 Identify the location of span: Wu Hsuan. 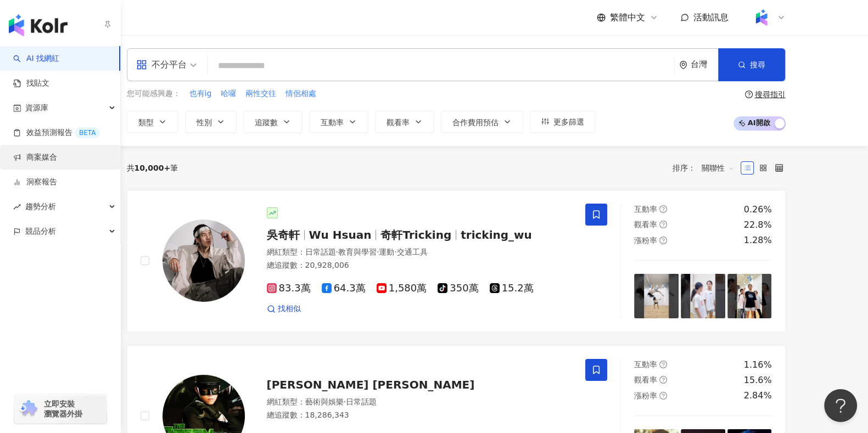
(340, 235).